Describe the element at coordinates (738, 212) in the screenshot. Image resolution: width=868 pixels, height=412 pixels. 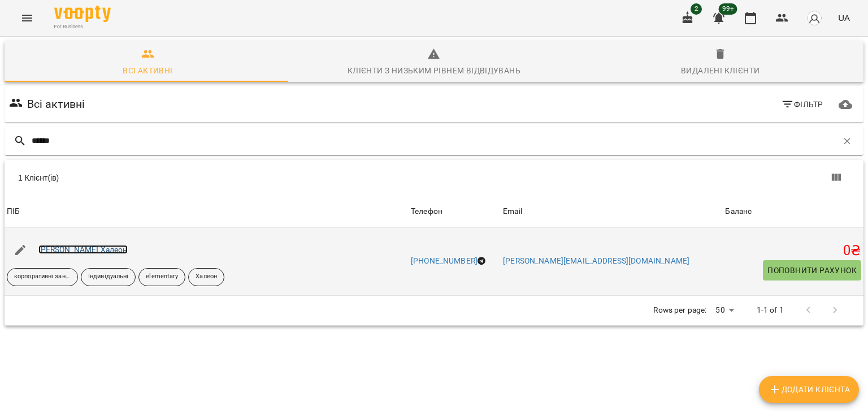
I see `div: Баланс` at that location.